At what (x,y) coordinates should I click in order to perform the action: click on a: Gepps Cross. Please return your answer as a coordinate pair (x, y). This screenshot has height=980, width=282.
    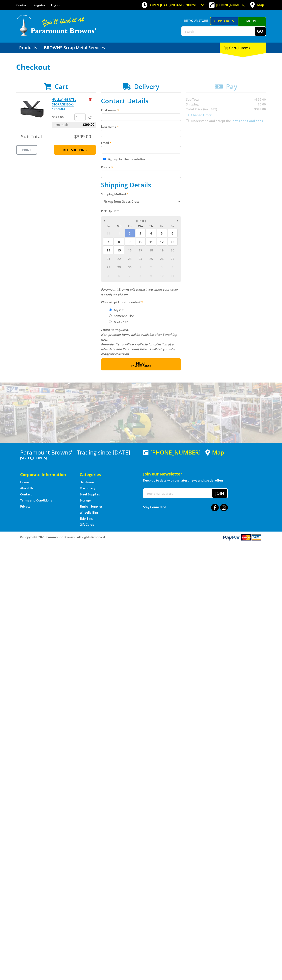
    Looking at the image, I should click on (224, 21).